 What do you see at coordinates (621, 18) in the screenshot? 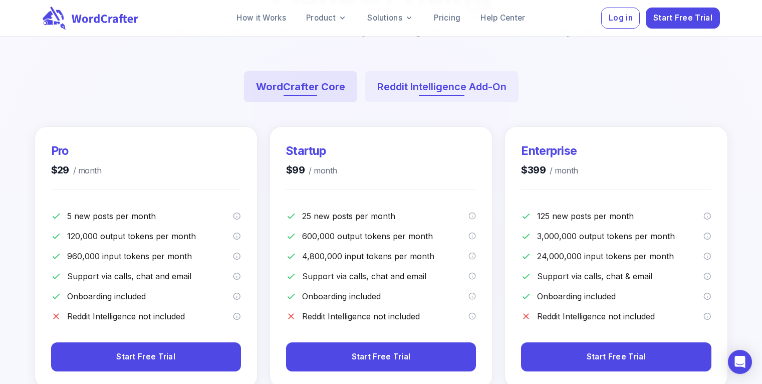
I see `span: Log in` at bounding box center [621, 18].